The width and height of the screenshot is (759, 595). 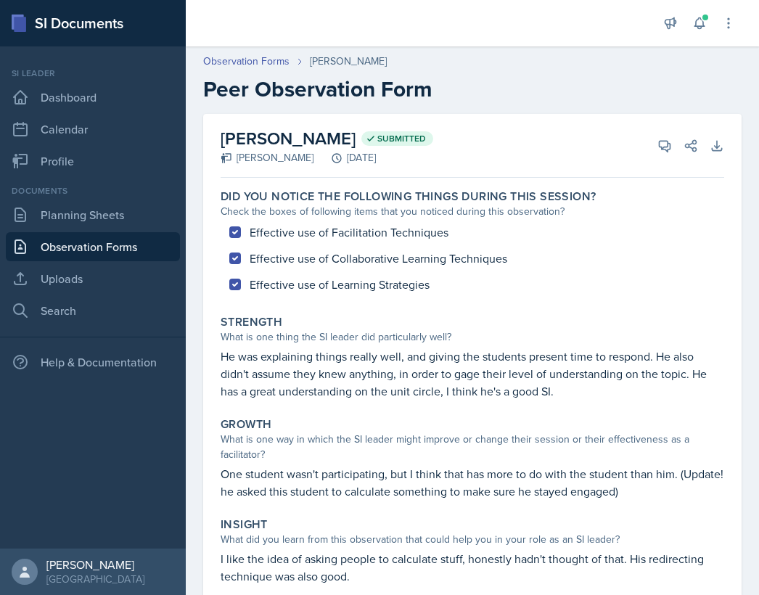 What do you see at coordinates (93, 362) in the screenshot?
I see `div: Help & Documentation` at bounding box center [93, 362].